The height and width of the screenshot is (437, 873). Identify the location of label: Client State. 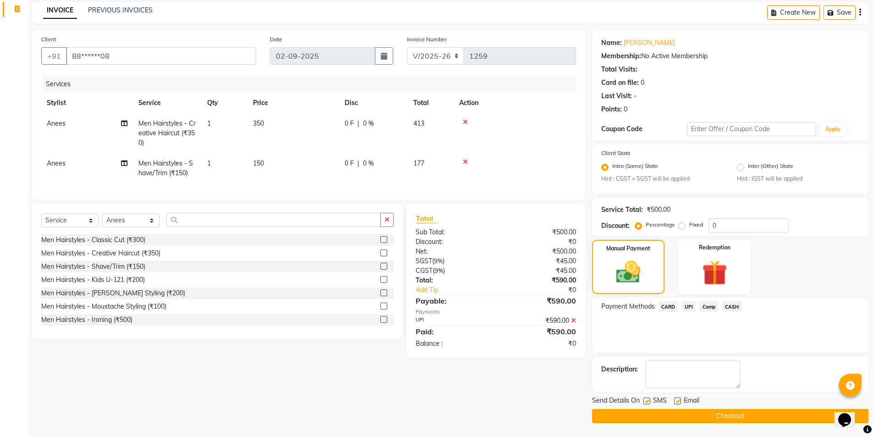
(616, 153).